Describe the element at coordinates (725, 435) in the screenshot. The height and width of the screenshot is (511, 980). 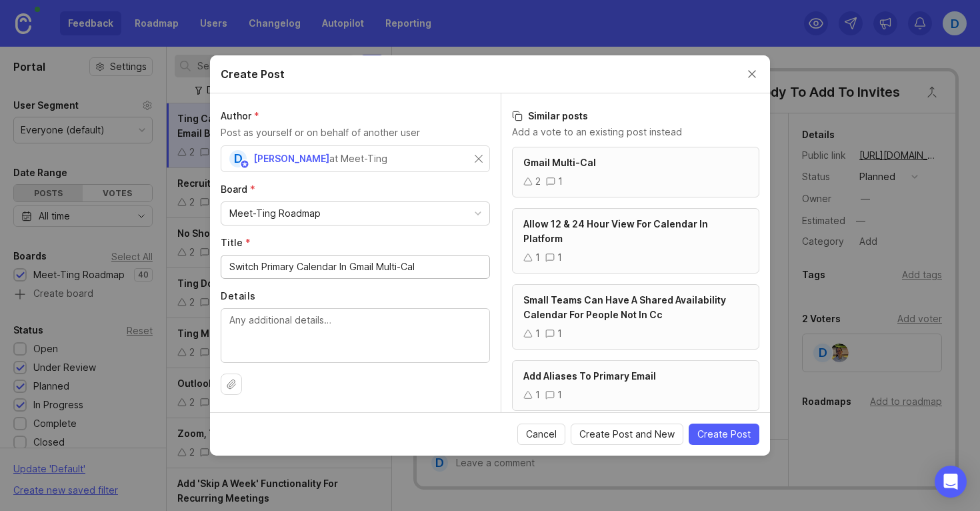
I see `button: Create Post` at that location.